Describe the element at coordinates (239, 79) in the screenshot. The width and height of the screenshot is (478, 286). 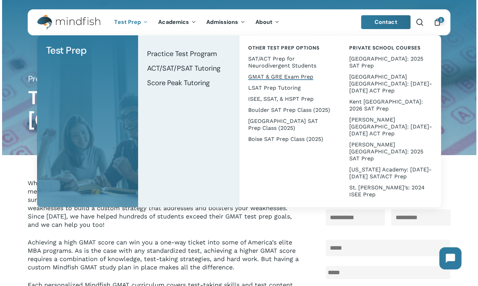
I see `h5: Prep with the Best` at that location.